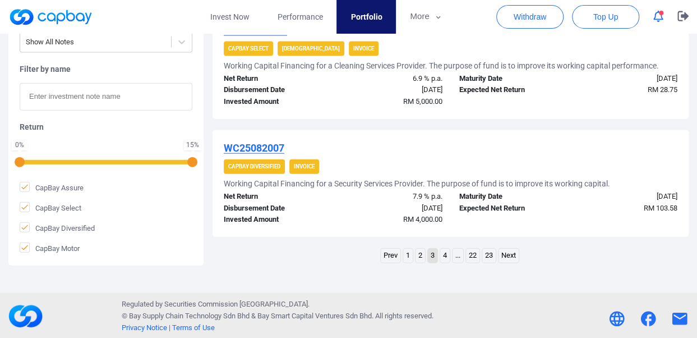 The width and height of the screenshot is (697, 338). Describe the element at coordinates (106, 69) in the screenshot. I see `h5: Filter by name` at that location.